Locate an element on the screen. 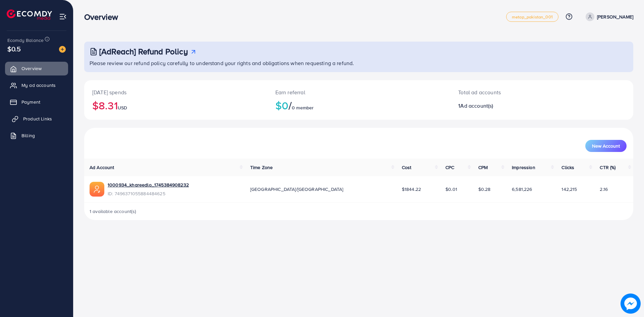 Image resolution: width=644 pixels, height=317 pixels. a: Payment is located at coordinates (37, 102).